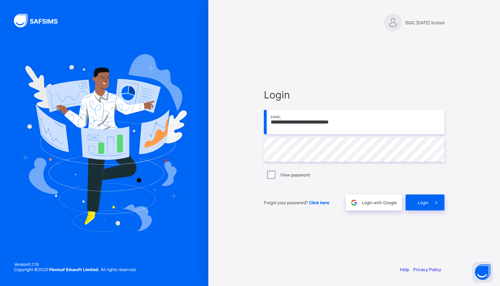 This screenshot has height=286, width=500. Describe the element at coordinates (427, 270) in the screenshot. I see `a: Privacy Policy` at that location.